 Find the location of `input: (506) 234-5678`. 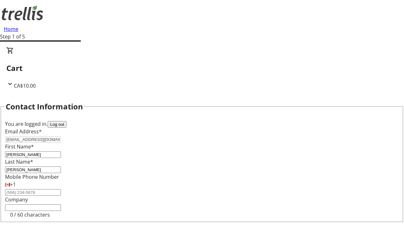

input: (506) 234-5678 is located at coordinates (33, 193).